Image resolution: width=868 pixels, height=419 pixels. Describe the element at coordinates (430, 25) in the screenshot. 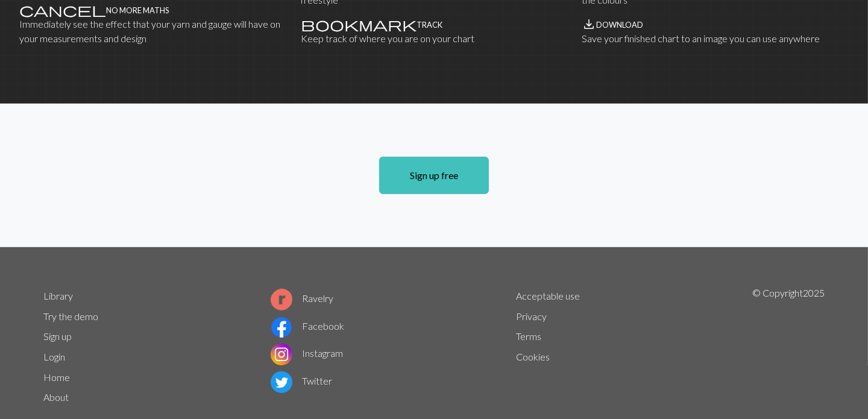

I see `h4: Track` at that location.